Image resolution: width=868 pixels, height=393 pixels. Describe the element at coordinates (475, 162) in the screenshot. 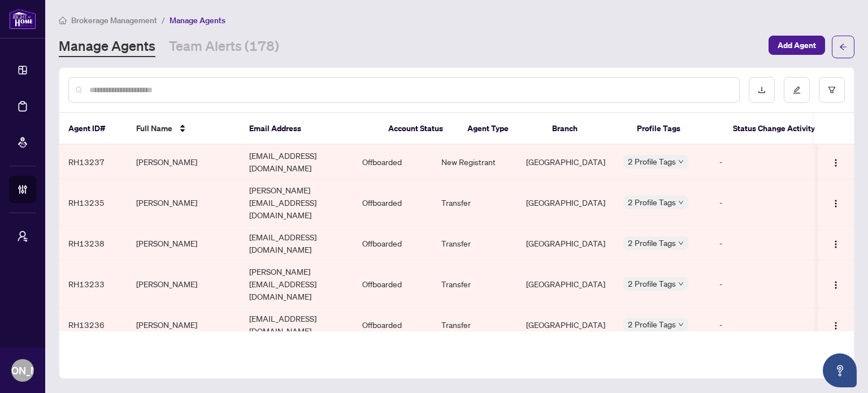

I see `td: New Registrant` at that location.